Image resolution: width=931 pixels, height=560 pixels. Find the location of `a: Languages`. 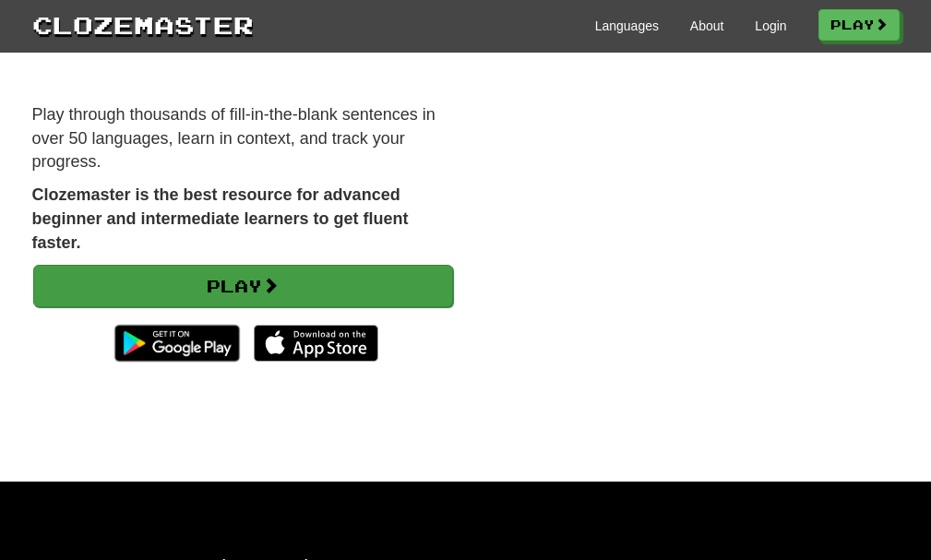

a: Languages is located at coordinates (626, 26).